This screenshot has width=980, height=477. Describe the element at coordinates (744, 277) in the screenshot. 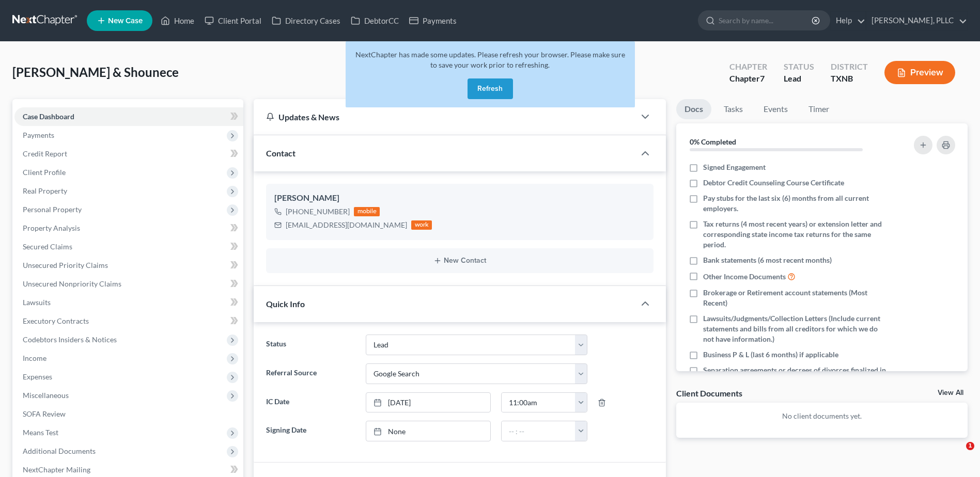

I see `span: Other Income Documents` at that location.